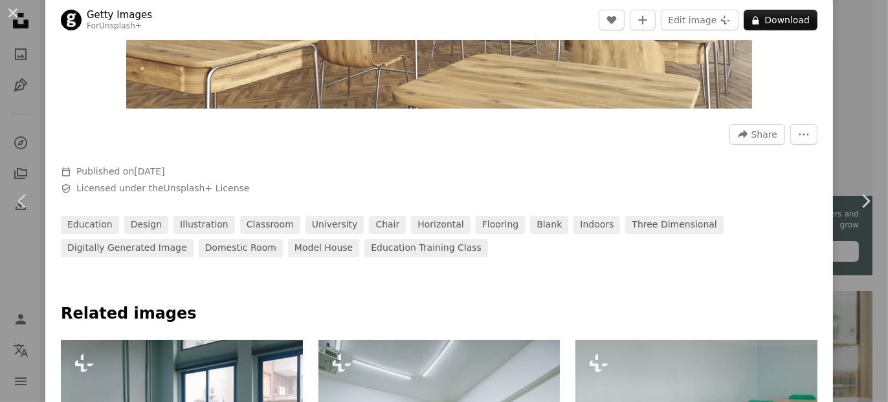 This screenshot has width=888, height=402. What do you see at coordinates (149, 171) in the screenshot?
I see `time: April 14, 2023 at 11:44:59 PM GMT+8` at bounding box center [149, 171].